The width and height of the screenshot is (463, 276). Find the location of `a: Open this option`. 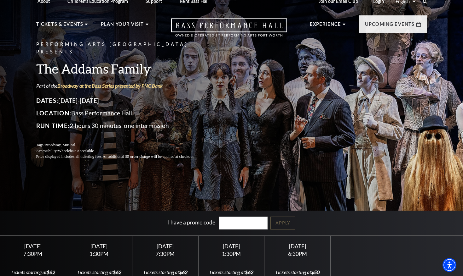

a: Open this option is located at coordinates (229, 31).